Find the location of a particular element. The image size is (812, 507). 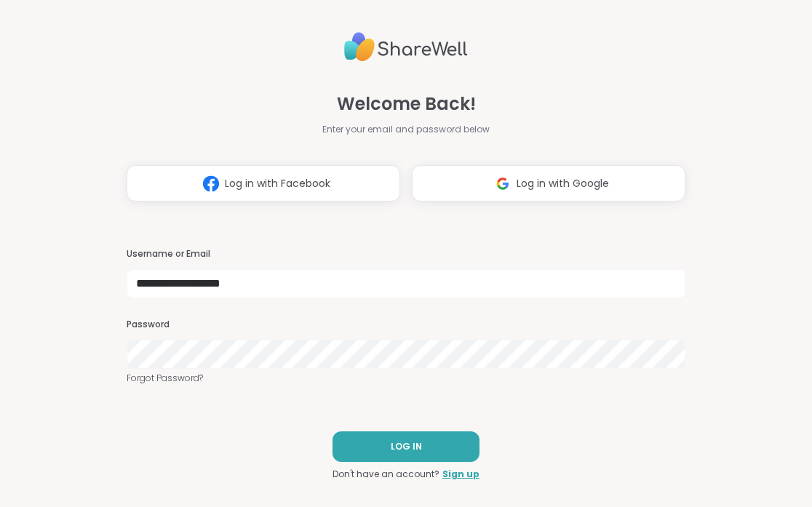

h3: Username or Email is located at coordinates (406, 254).